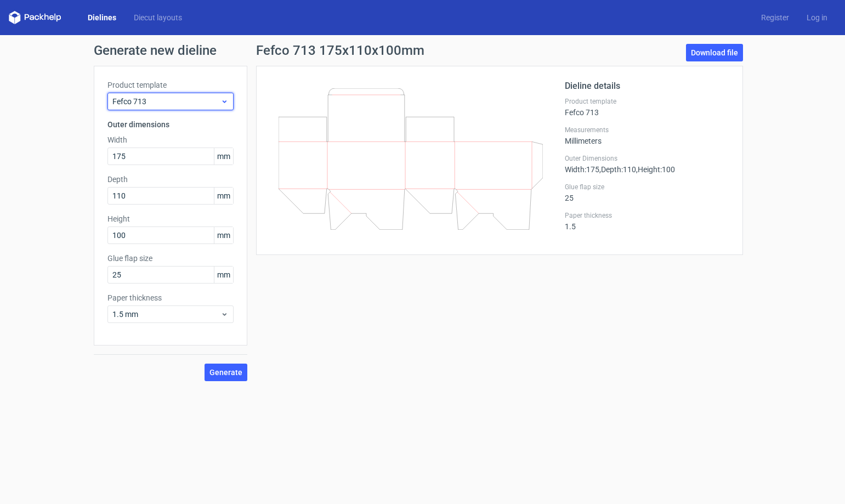  Describe the element at coordinates (158, 17) in the screenshot. I see `a: Diecut layouts` at that location.